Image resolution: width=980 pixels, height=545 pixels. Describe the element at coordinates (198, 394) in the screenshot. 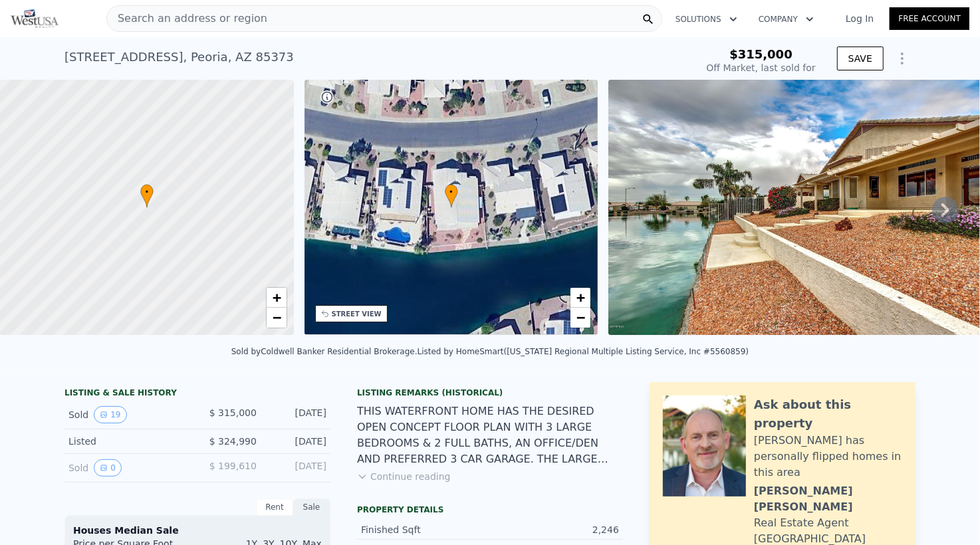

I see `div: LISTING & SALE HISTORY` at that location.